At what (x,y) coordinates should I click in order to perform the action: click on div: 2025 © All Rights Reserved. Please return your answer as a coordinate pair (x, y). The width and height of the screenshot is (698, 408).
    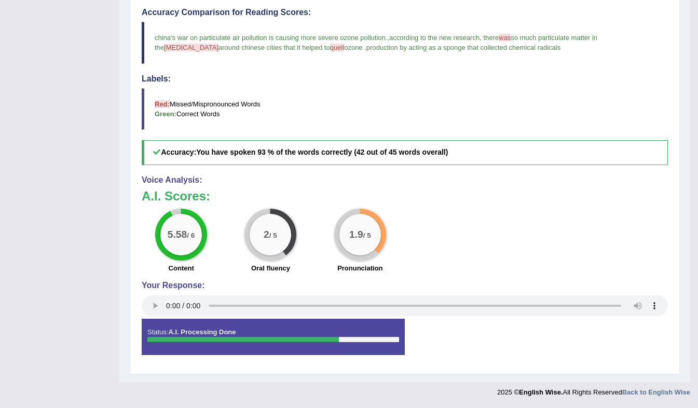
    Looking at the image, I should click on (594, 389).